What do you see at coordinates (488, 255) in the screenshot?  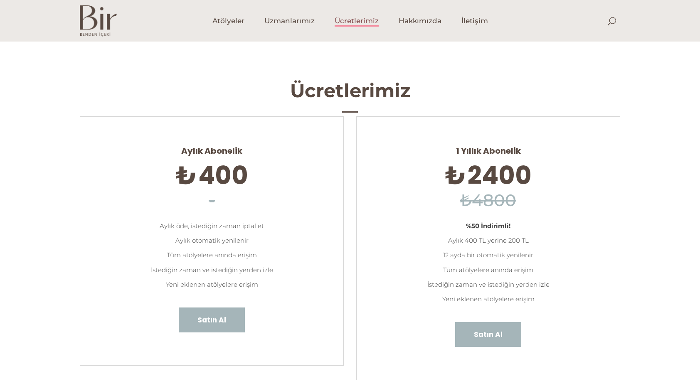 I see `li: 12 ayda bir otomatik yenilenir` at bounding box center [488, 255].